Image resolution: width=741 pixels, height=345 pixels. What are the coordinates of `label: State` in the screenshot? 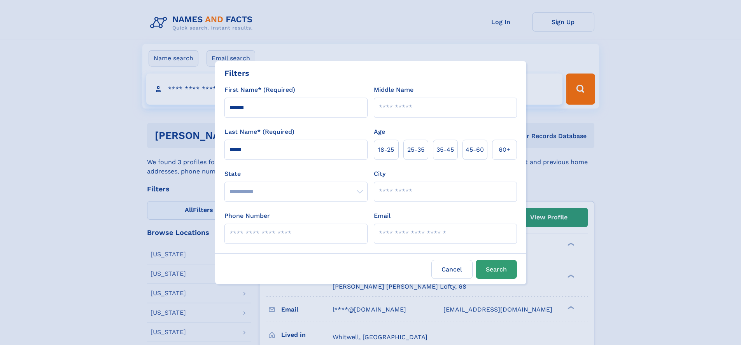 It's located at (296, 174).